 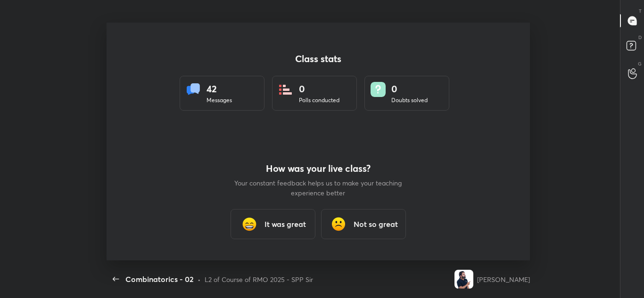 I want to click on div: 42, so click(x=219, y=89).